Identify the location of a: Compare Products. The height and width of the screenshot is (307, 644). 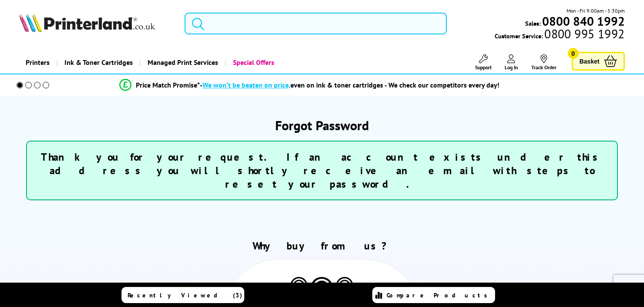
(433, 294).